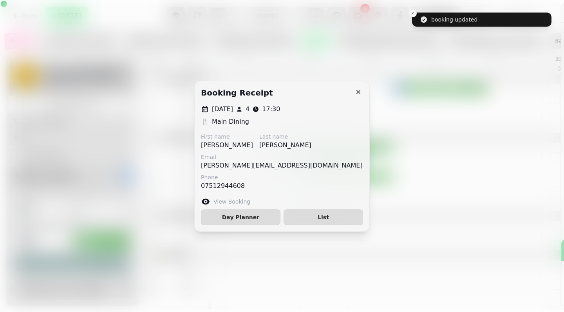  What do you see at coordinates (271, 109) in the screenshot?
I see `p: 17:30` at bounding box center [271, 109].